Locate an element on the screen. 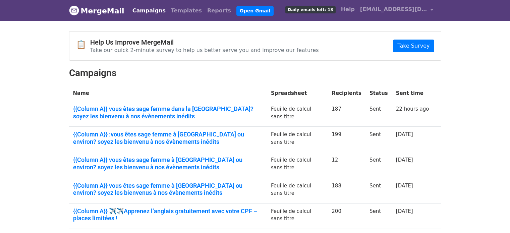  td: 187 is located at coordinates (346, 114).